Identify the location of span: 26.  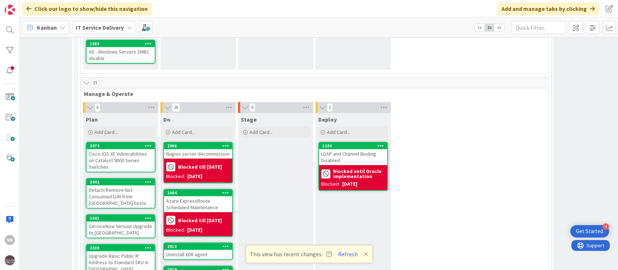
(176, 107).